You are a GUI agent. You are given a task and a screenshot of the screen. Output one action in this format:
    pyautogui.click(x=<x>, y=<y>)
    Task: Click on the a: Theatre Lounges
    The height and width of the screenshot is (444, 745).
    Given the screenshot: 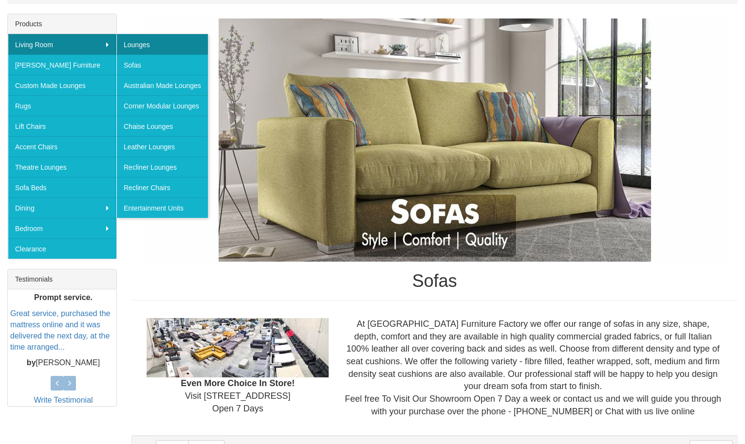 What is the action you would take?
    pyautogui.click(x=62, y=167)
    